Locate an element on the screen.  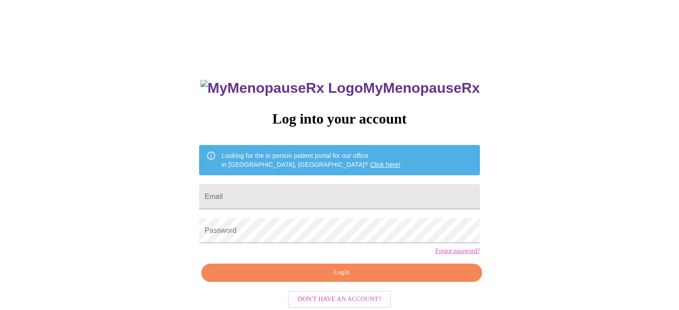
button: Don't have an account? is located at coordinates (339, 300).